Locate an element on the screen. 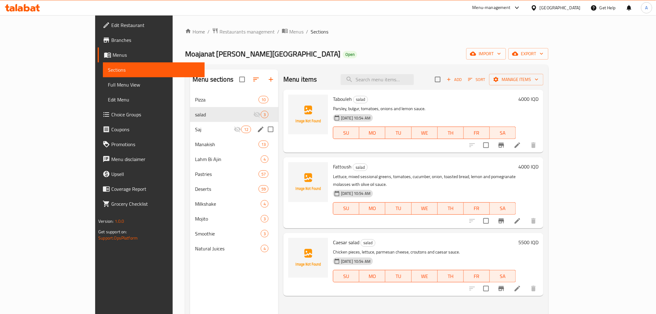 The image size is (656, 314). div: Pizza10 is located at coordinates (234, 100).